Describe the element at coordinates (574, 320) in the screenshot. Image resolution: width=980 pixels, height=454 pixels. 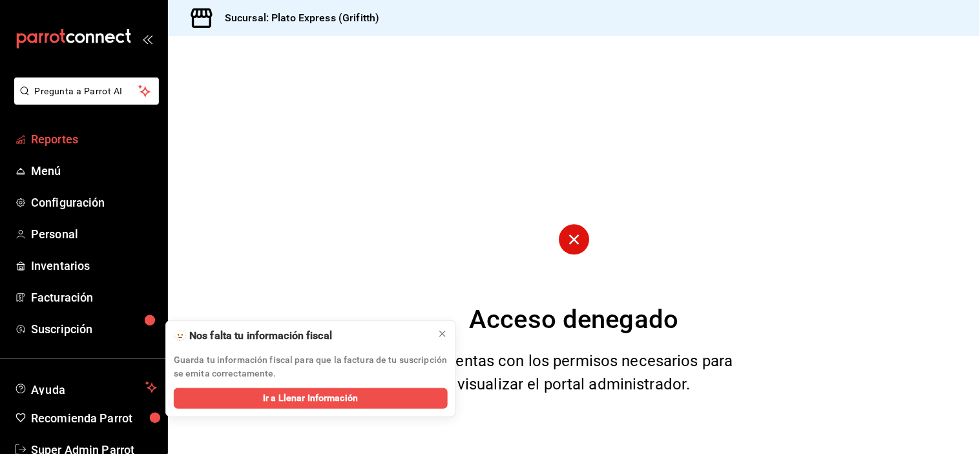
I see `div: Acceso denegado` at that location.